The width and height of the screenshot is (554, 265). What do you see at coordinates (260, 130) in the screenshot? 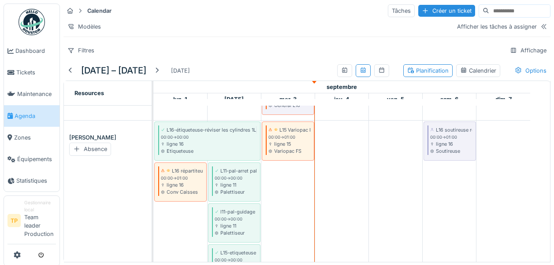
I see `div: LD` at bounding box center [260, 130].